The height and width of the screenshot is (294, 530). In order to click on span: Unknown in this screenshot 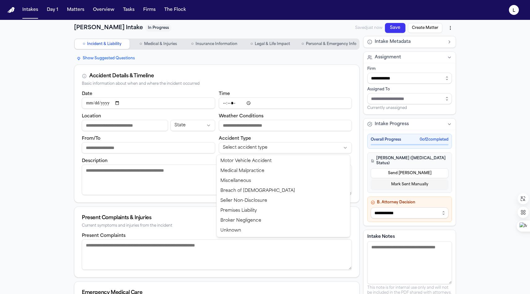, I will do `click(231, 230)`.